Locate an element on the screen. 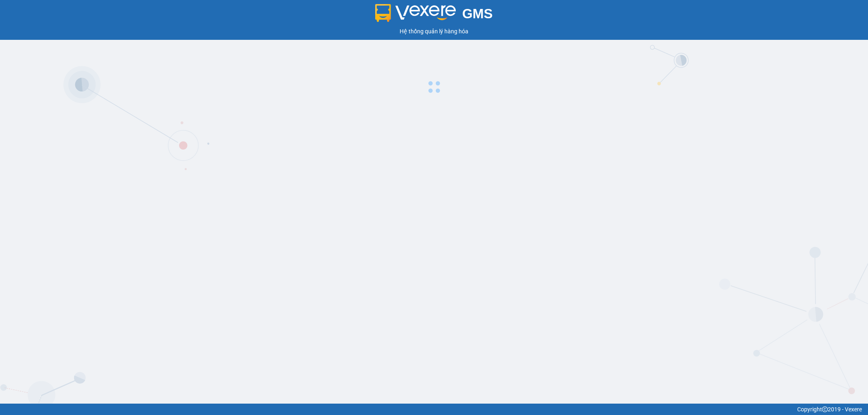 This screenshot has width=868, height=415. span: GMS is located at coordinates (478, 13).